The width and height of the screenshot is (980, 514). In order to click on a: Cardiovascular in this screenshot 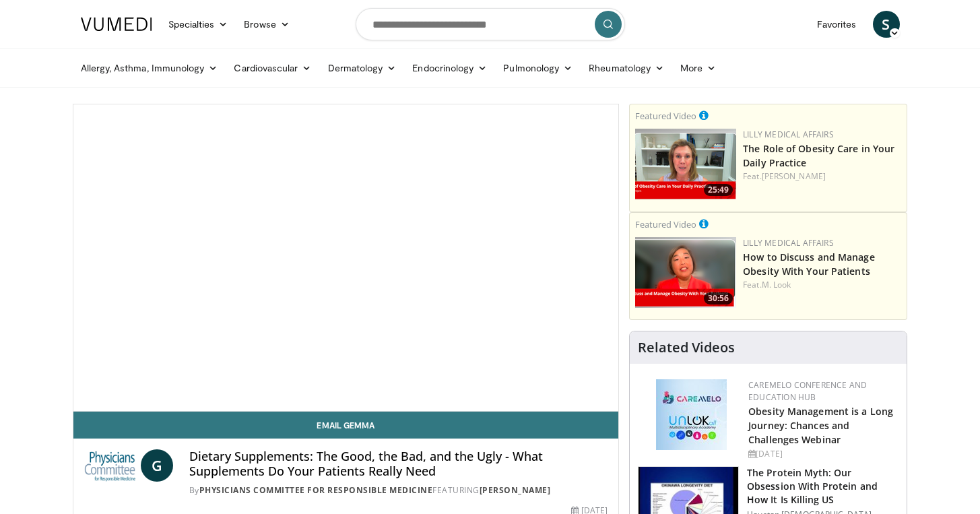, I will do `click(272, 68)`.